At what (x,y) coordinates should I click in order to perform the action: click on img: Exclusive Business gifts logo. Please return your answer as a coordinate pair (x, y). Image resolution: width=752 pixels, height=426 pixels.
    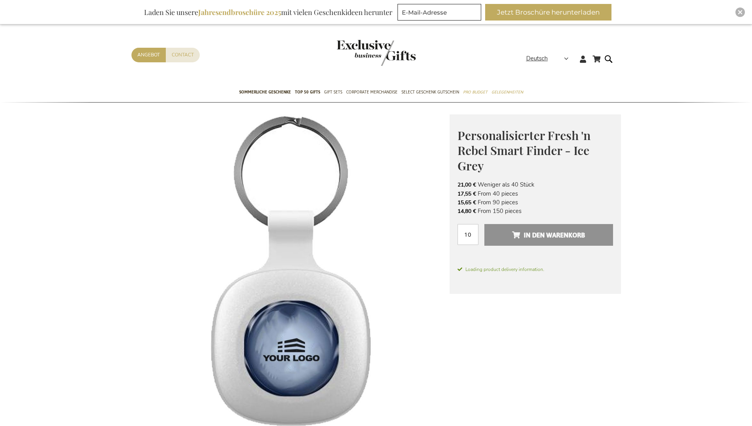
    Looking at the image, I should click on (376, 53).